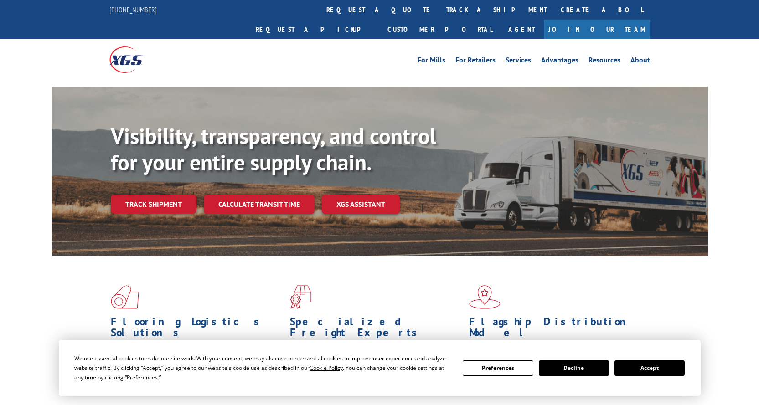  Describe the element at coordinates (315, 29) in the screenshot. I see `a: Request a pickup` at that location.